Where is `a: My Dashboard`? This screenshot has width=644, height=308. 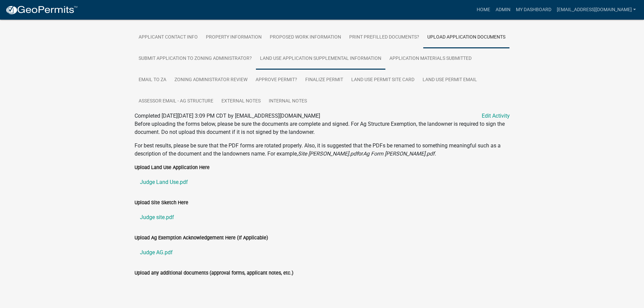
a: My Dashboard is located at coordinates (533, 10).